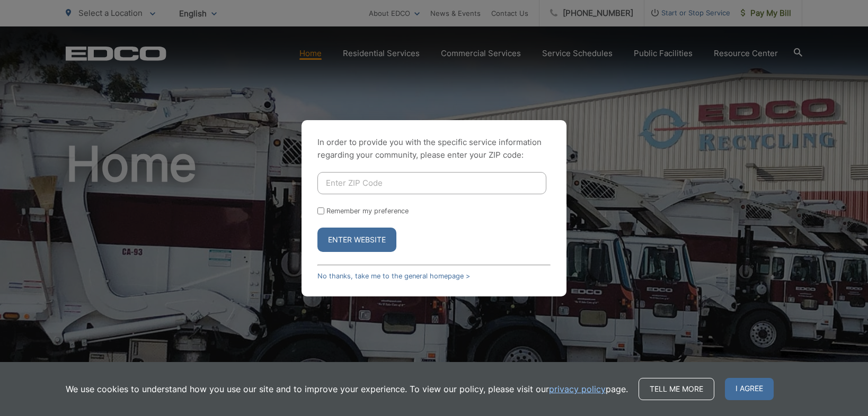  Describe the element at coordinates (577, 389) in the screenshot. I see `a: privacy policy` at that location.